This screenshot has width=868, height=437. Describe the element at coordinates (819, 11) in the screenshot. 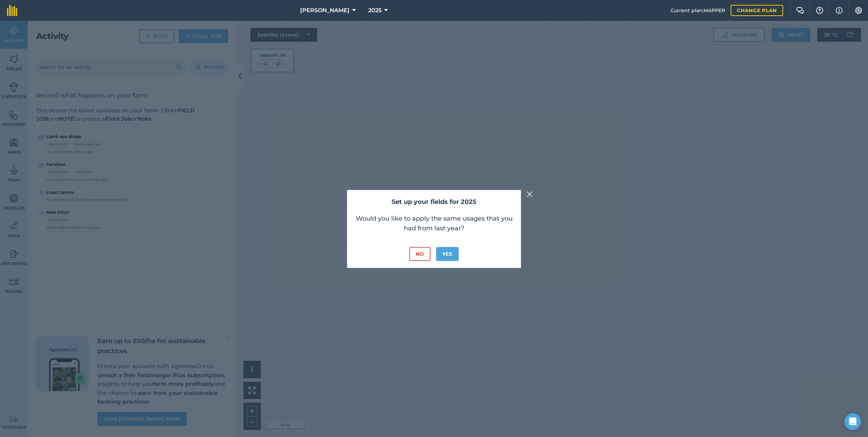

I see `img: A question mark icon` at that location.